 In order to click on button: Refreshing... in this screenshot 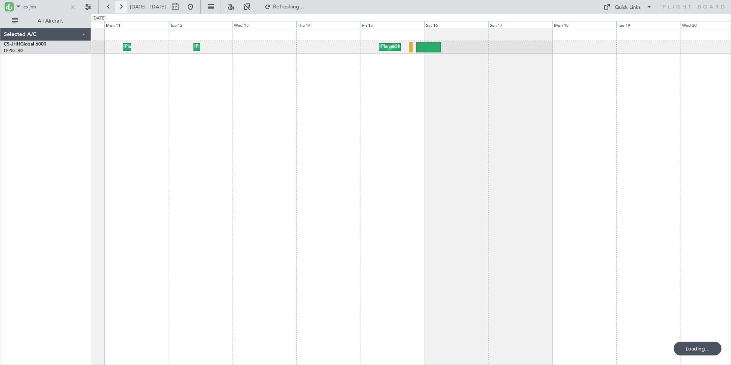, I will do `click(284, 7)`.